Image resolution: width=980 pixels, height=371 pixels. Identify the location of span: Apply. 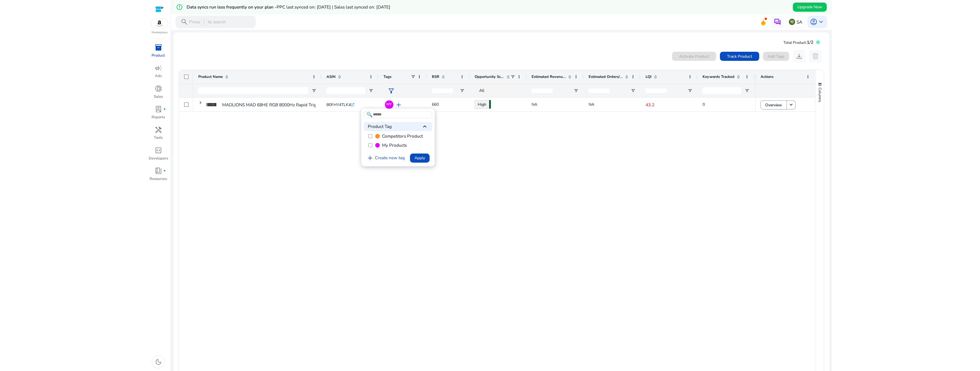
(419, 158).